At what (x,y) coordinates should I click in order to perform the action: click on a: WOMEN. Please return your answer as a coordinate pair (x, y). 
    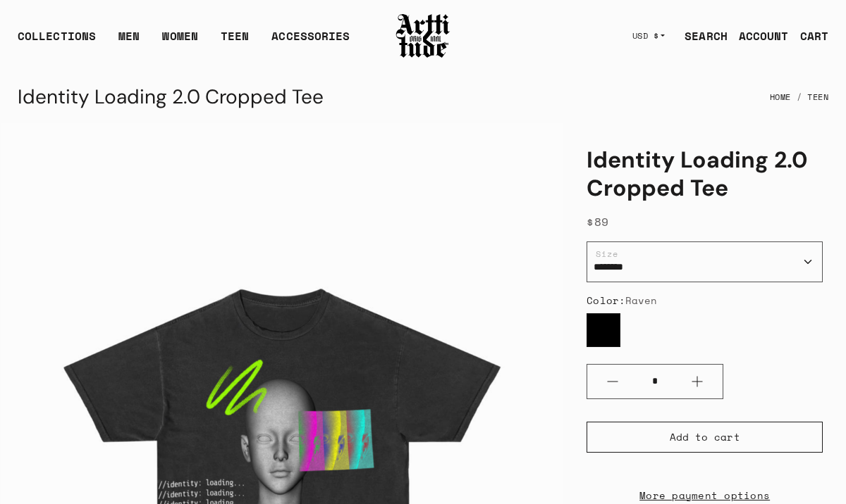
    Looking at the image, I should click on (180, 41).